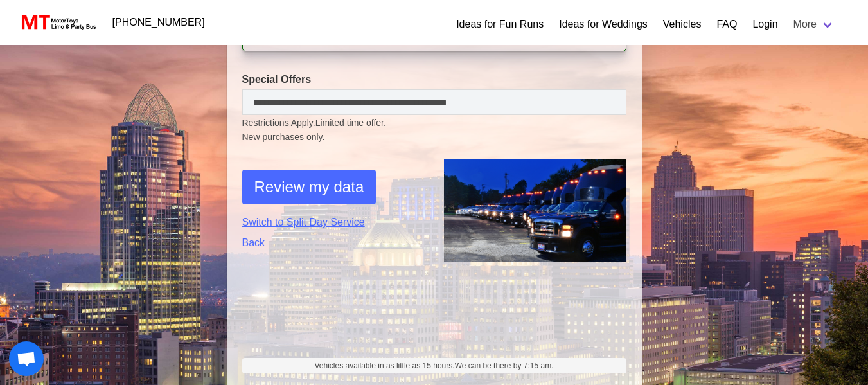 This screenshot has width=868, height=385. Describe the element at coordinates (334, 223) in the screenshot. I see `a: Switch to Split Day Service` at that location.